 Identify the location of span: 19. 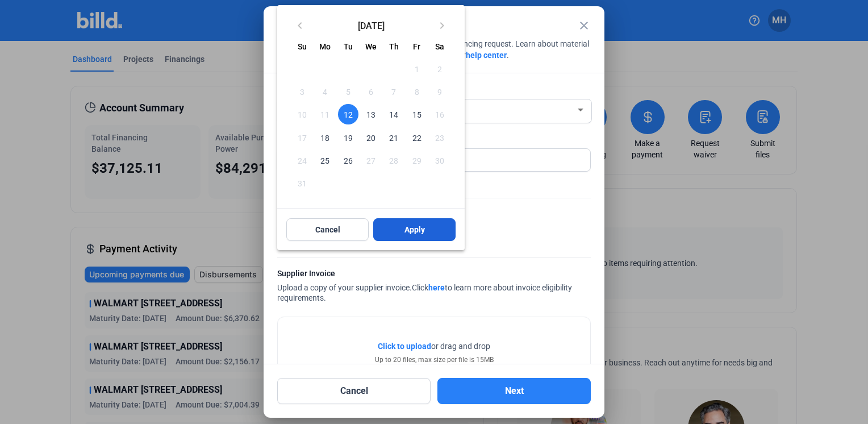
(348, 137).